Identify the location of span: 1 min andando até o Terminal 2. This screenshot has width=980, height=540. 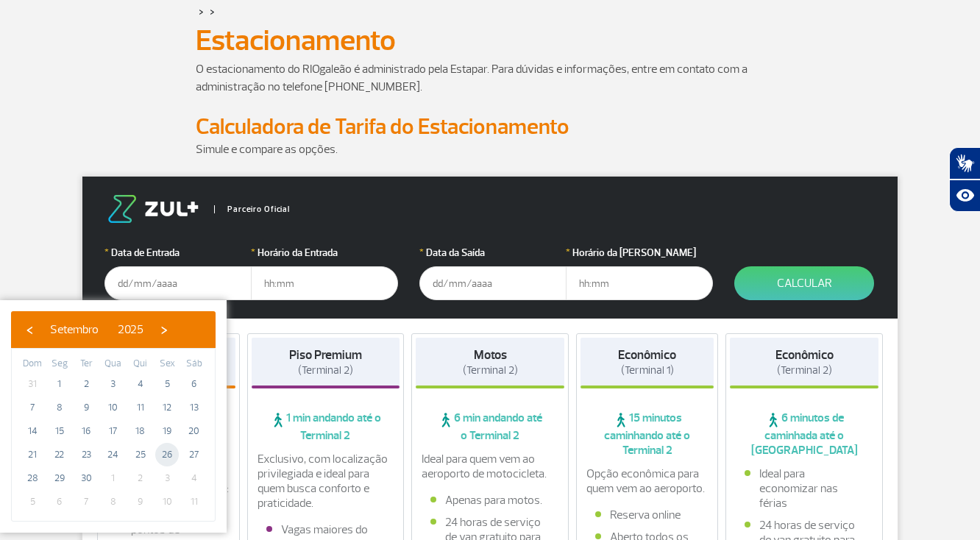
(326, 426).